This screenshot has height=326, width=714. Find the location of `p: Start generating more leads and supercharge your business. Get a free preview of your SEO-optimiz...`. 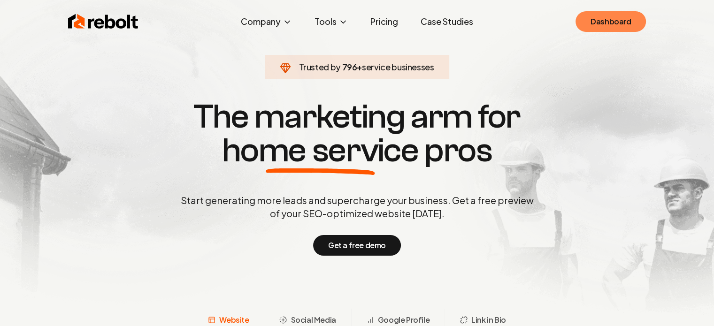

p: Start generating more leads and supercharge your business. Get a free preview of your SEO-optimiz... is located at coordinates (357, 207).